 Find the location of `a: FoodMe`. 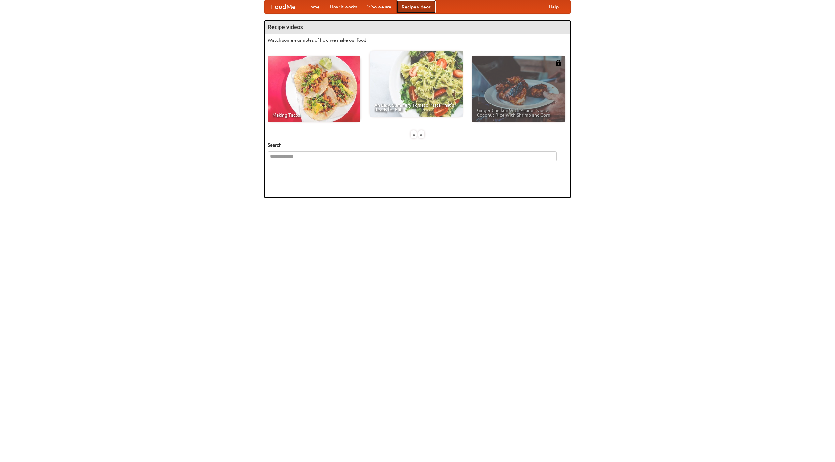

a: FoodMe is located at coordinates (283, 7).